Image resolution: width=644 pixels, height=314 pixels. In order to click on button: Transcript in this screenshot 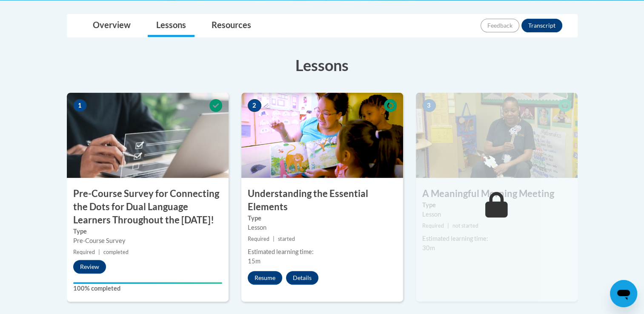, I will do `click(542, 25)`.